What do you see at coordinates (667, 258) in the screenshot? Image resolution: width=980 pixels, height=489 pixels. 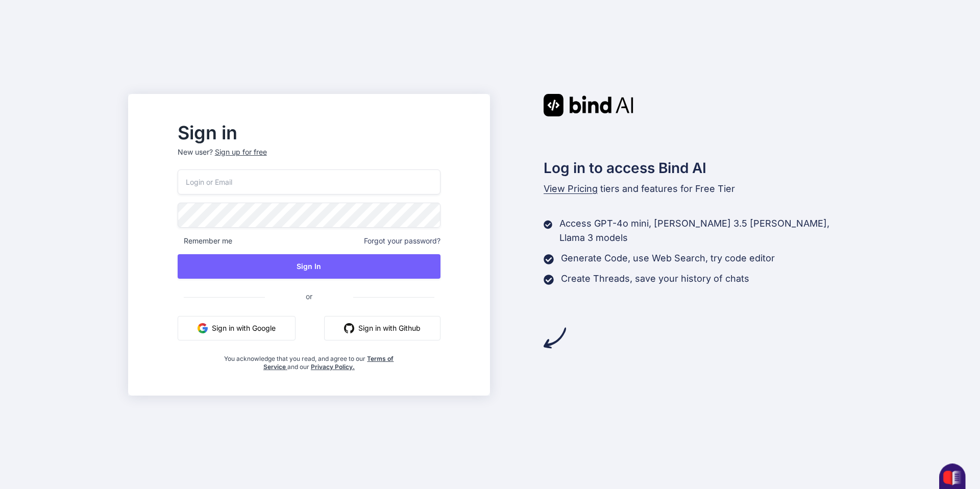 I see `p: Generate Code, use Web Search, try code editor` at bounding box center [667, 258].